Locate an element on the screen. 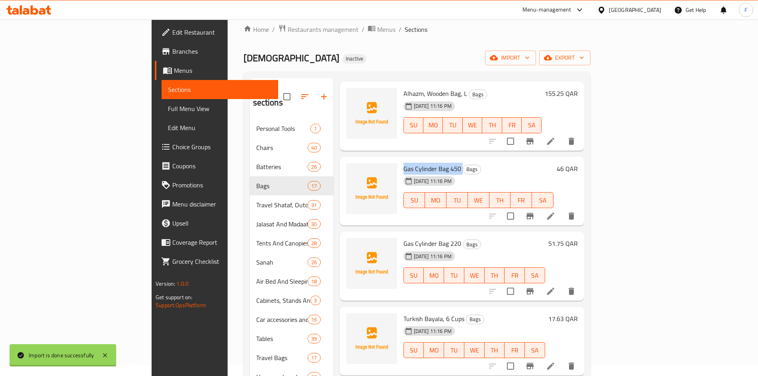  span: Promotions is located at coordinates (222, 185).